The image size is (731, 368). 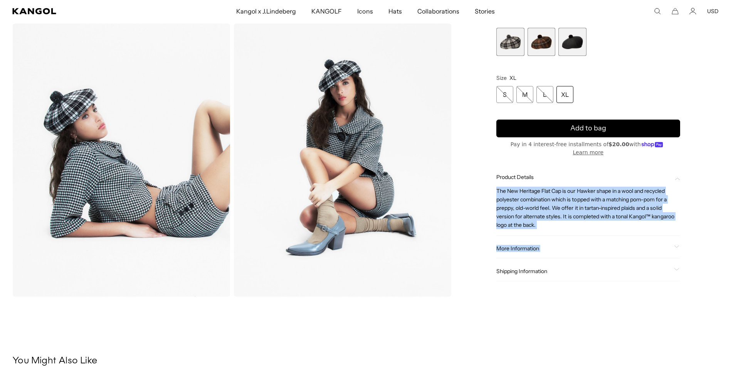 What do you see at coordinates (583, 248) in the screenshot?
I see `span: More Information` at bounding box center [583, 248].